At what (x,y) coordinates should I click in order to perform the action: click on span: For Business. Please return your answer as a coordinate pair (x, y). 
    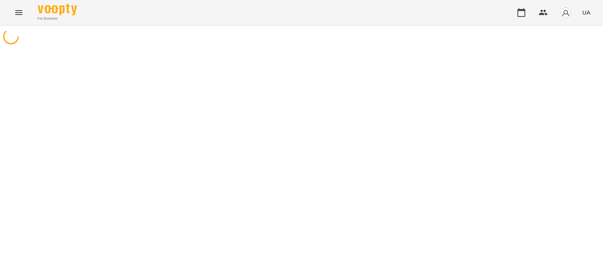
    Looking at the image, I should click on (57, 18).